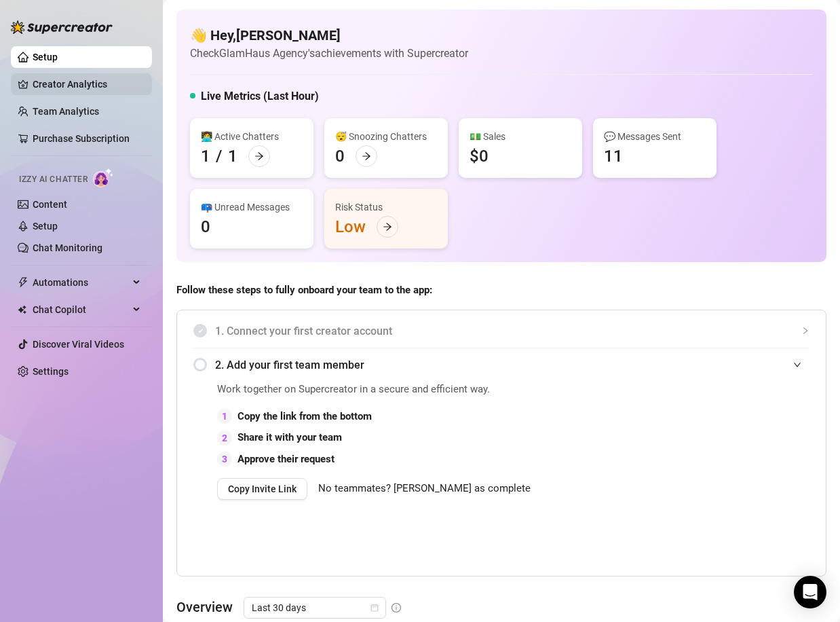 This screenshot has height=622, width=840. What do you see at coordinates (501, 364) in the screenshot?
I see `div: 2. Add your first team member` at bounding box center [501, 364].